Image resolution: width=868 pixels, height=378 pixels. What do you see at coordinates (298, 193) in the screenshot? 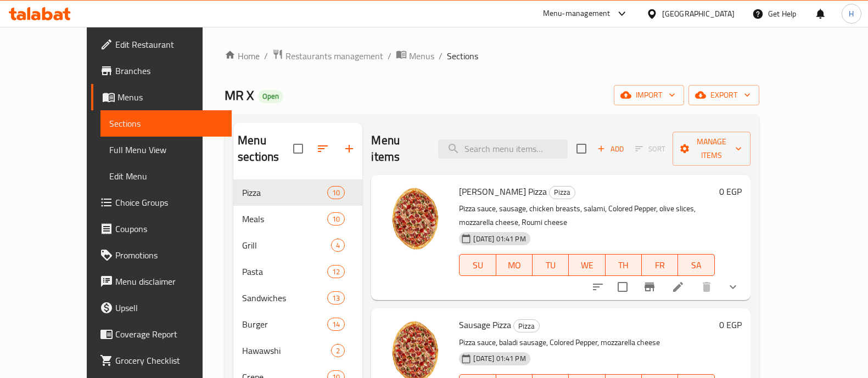
I see `div: Pizza10` at bounding box center [298, 193].